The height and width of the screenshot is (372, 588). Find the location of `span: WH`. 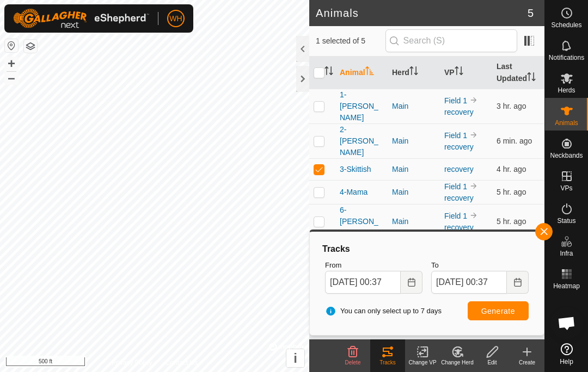

span: WH is located at coordinates (175, 19).